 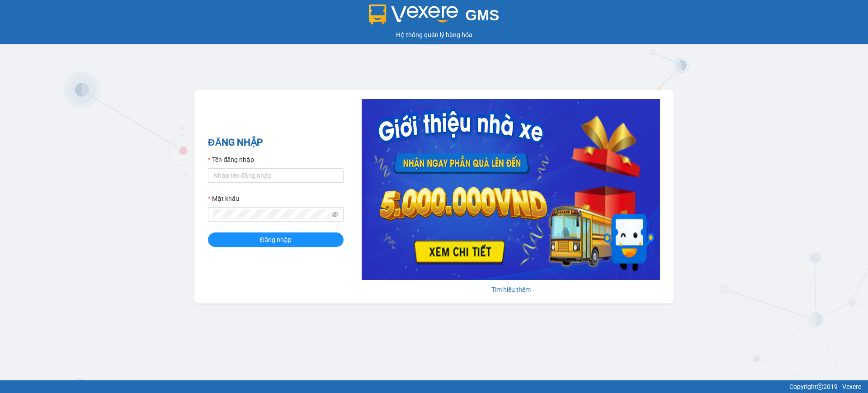 What do you see at coordinates (335, 214) in the screenshot?
I see `span: eye-invisible` at bounding box center [335, 214].